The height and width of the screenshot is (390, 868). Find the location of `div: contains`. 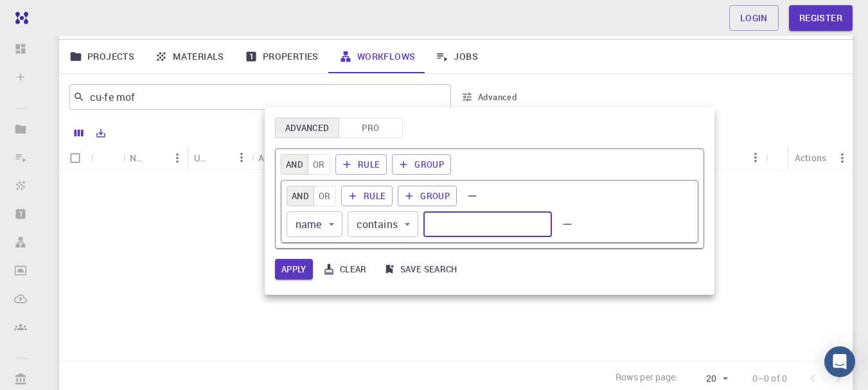

div: contains is located at coordinates (383, 225).